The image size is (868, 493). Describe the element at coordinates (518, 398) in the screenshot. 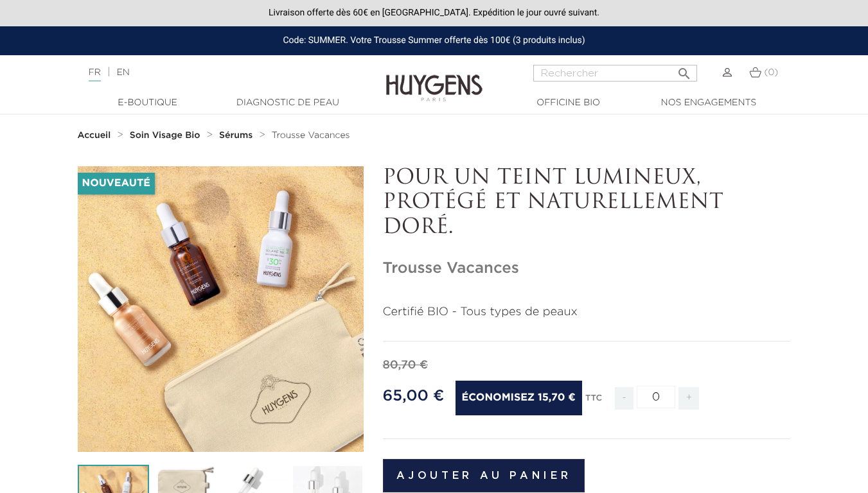

I see `span: Économisez 15,70 €` at that location.